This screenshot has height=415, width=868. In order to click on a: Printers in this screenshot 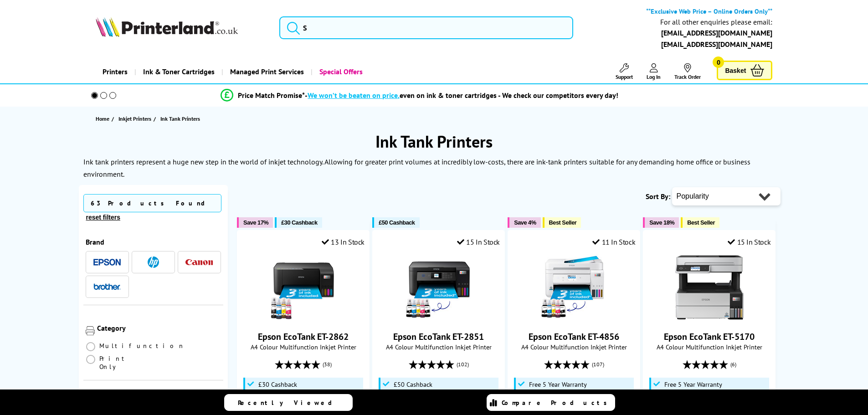, I will do `click(115, 71)`.